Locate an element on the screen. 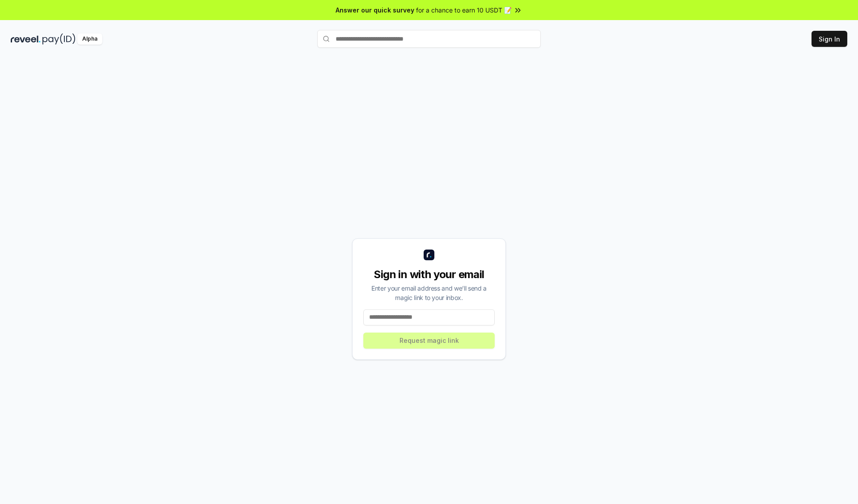  img: reveel_dark is located at coordinates (25, 39).